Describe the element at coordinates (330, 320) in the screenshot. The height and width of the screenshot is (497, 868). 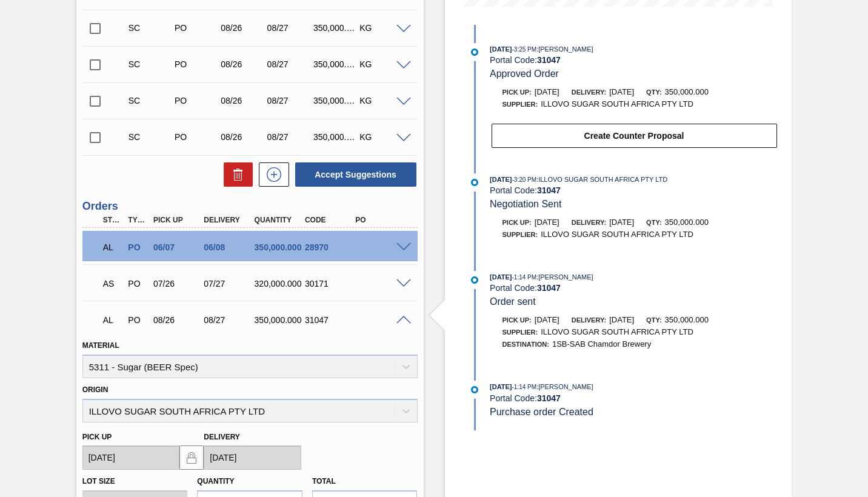
I see `div: 31047` at that location.